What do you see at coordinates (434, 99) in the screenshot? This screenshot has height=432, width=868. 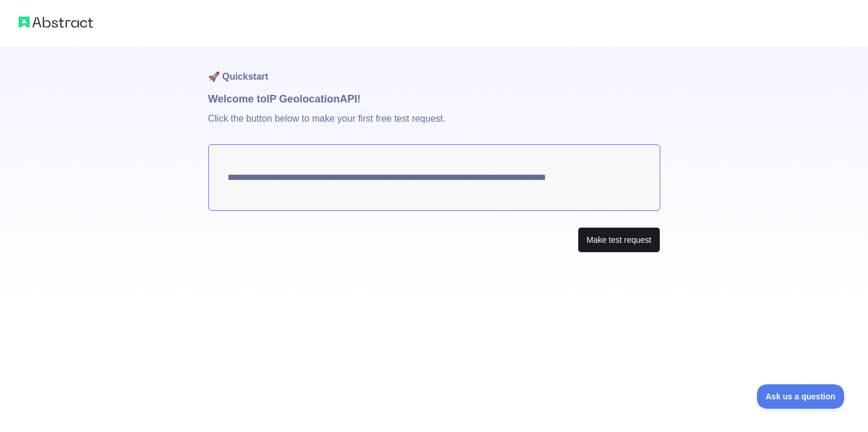 I see `h1: Welcome to IP Geolocation API!` at bounding box center [434, 99].